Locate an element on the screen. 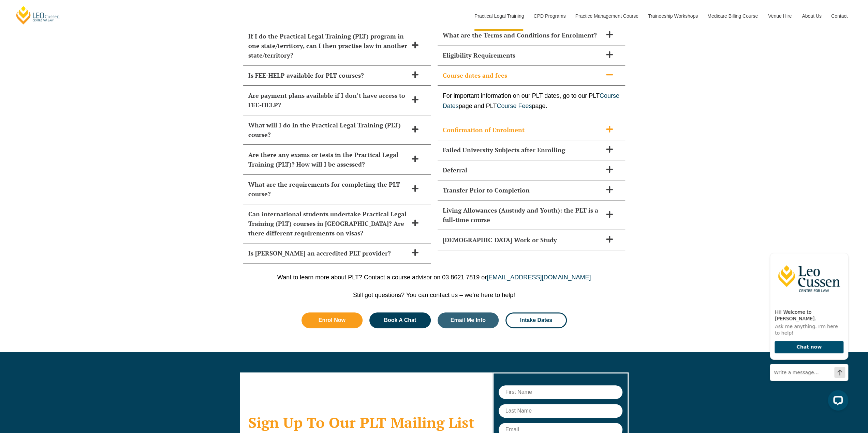  a: Medicare Billing Course is located at coordinates (732, 16).